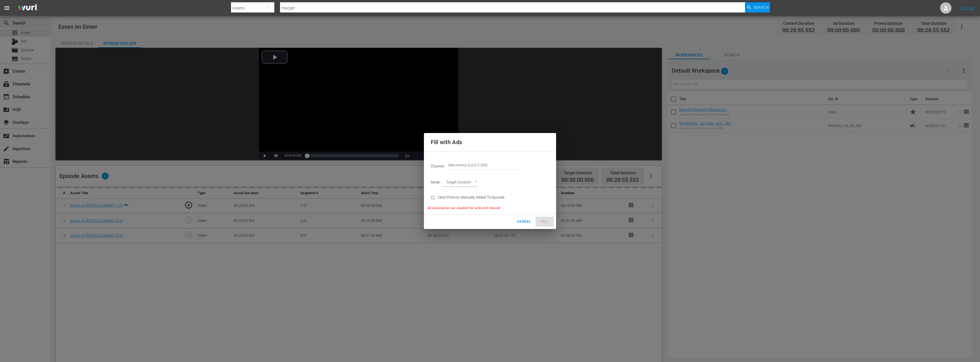 This screenshot has width=980, height=362. What do you see at coordinates (28, 8) in the screenshot?
I see `img: ans4CAIJ8jUAAAAAAAAAAAAAAAAAAAAAAAAgQb4GAAAAAAAAAAAAAAAAAAAAAAAAJMjXAAAAAAAAAAAAAAAAAAAAAAAAgAT5G...` at bounding box center [28, 8].